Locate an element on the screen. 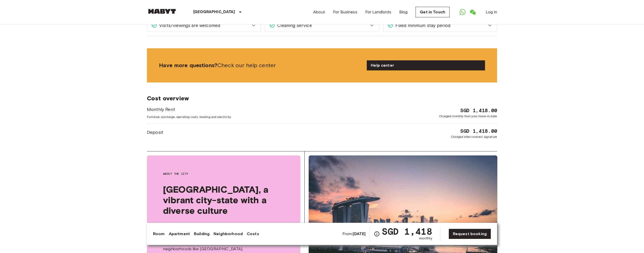 The image size is (644, 253). div: Visits/viewings are welcomed is located at coordinates (204, 25).